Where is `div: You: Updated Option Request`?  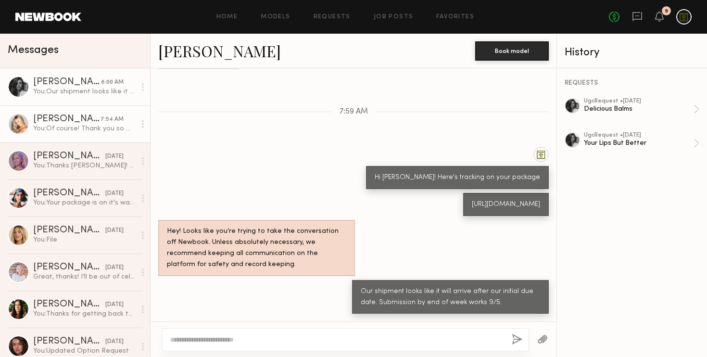
div: You: Updated Option Request is located at coordinates (84, 351).